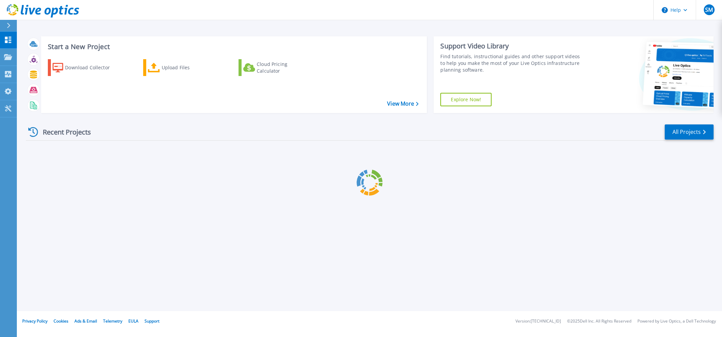 This screenshot has height=337, width=722. Describe the element at coordinates (112, 321) in the screenshot. I see `a: Telemetry` at that location.